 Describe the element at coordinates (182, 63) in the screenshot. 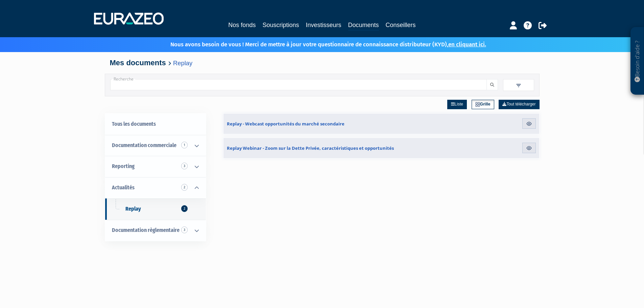

I see `a: Replay` at that location.